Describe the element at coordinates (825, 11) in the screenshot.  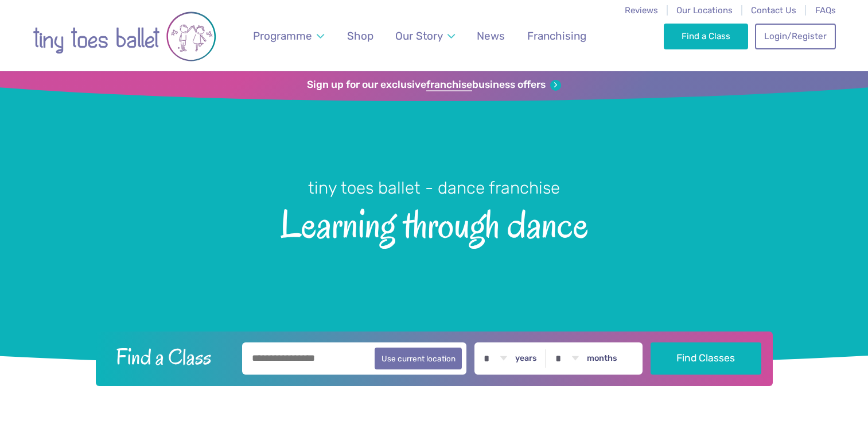
I see `a: FAQs` at that location.